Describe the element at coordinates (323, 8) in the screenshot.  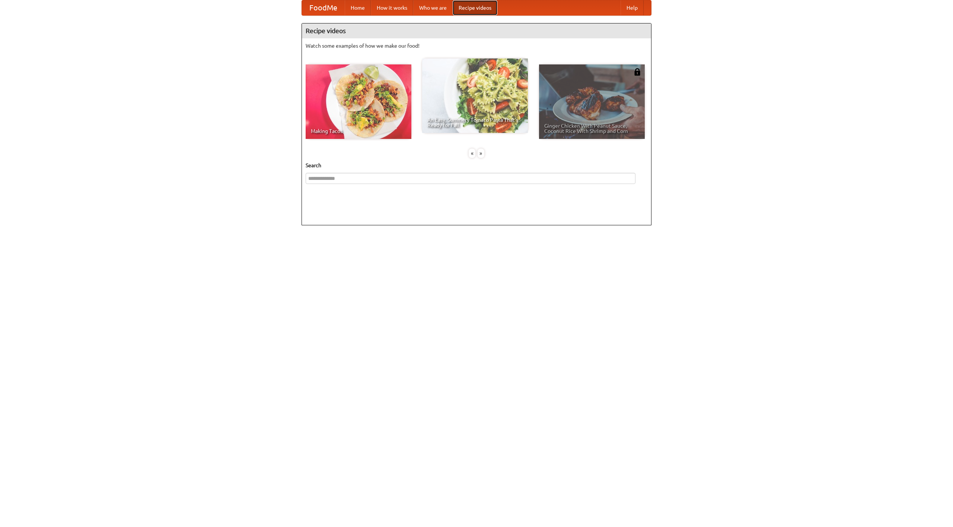
I see `a: FoodMe` at that location.